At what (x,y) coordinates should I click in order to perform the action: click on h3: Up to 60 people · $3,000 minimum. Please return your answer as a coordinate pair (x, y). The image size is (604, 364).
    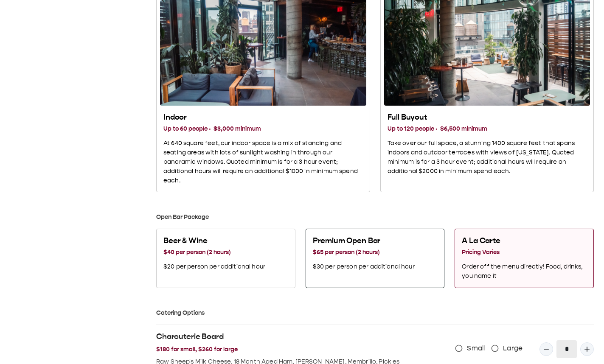
    Looking at the image, I should click on (263, 129).